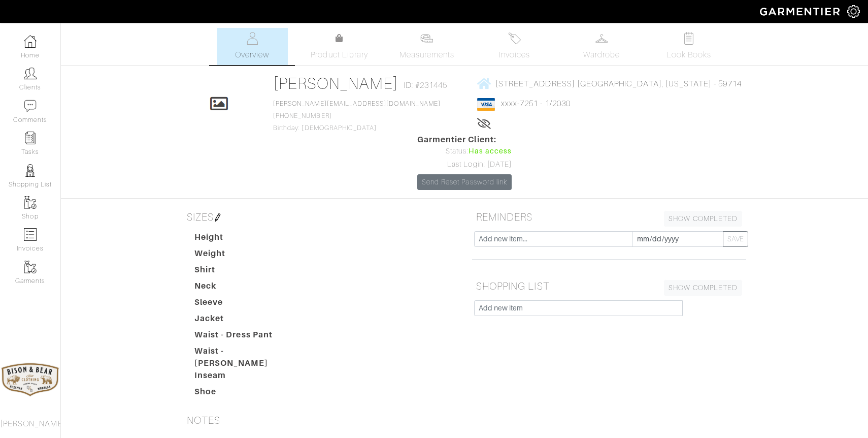 This screenshot has height=438, width=868. I want to click on button: SAVE, so click(736, 239).